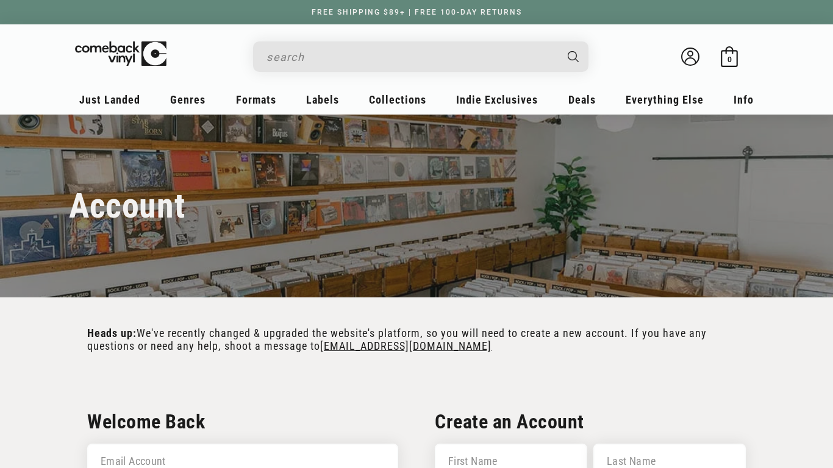 This screenshot has width=833, height=468. What do you see at coordinates (744, 99) in the screenshot?
I see `span: Info` at bounding box center [744, 99].